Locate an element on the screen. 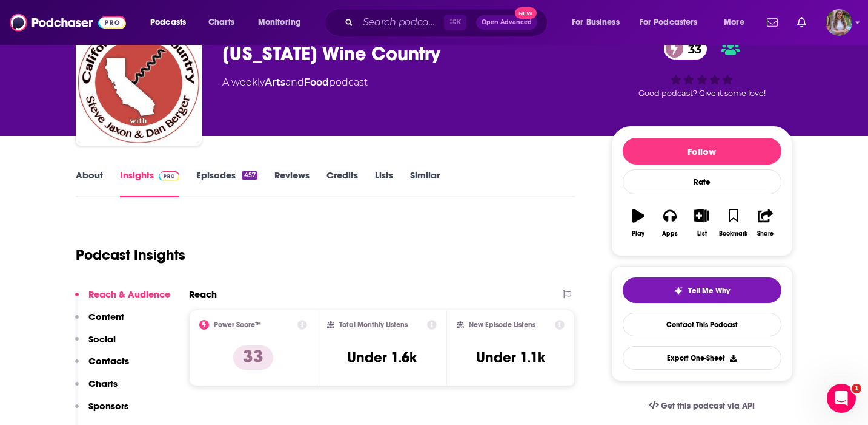 The height and width of the screenshot is (425, 868). div: Play is located at coordinates (638, 233).